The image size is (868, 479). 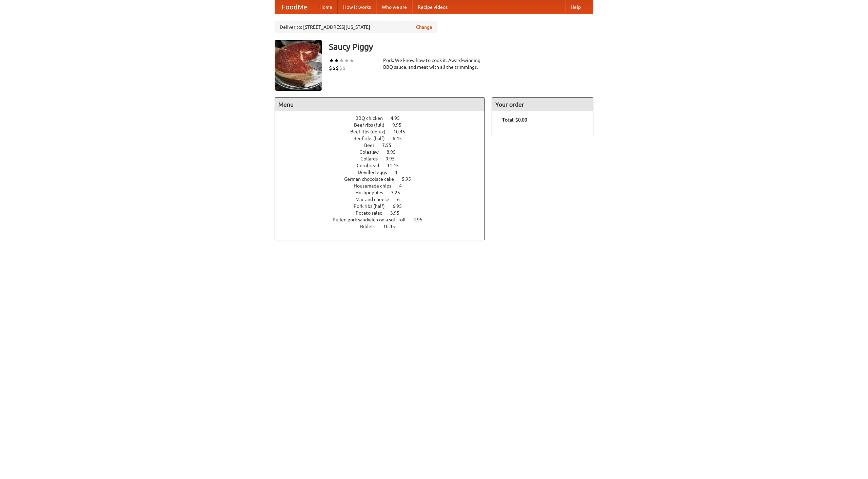 What do you see at coordinates (384, 199) in the screenshot?
I see `a: Mac and cheese 6` at bounding box center [384, 199].